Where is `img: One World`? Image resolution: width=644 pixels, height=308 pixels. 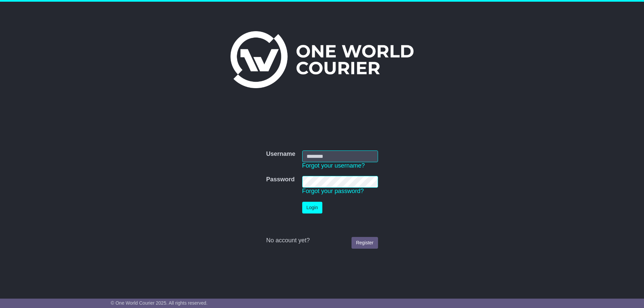 img: One World is located at coordinates (322, 60).